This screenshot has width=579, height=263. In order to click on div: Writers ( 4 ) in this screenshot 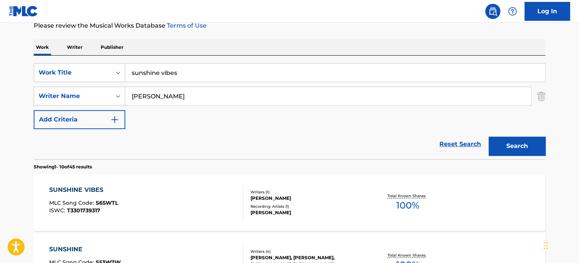, I will do `click(308, 251)`.